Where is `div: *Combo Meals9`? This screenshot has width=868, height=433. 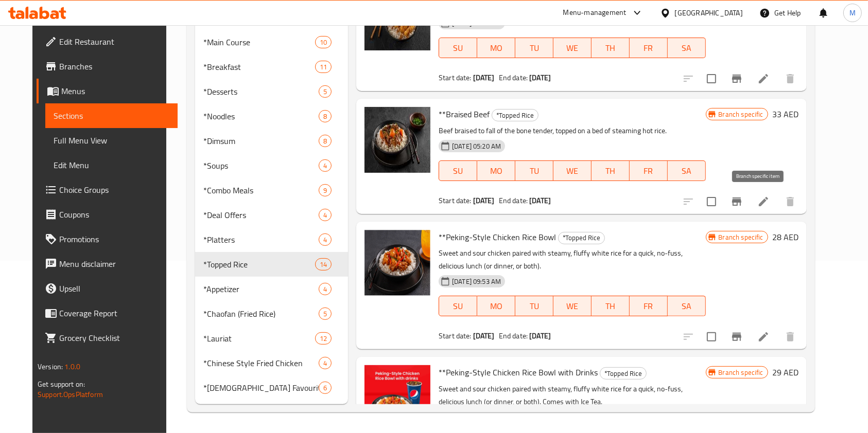 div: *Combo Meals9 is located at coordinates (271, 190).